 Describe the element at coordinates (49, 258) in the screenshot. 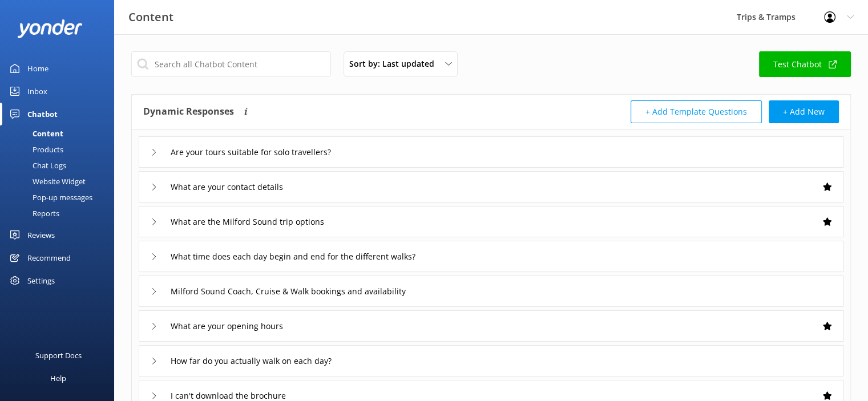

I see `div: Recommend` at that location.